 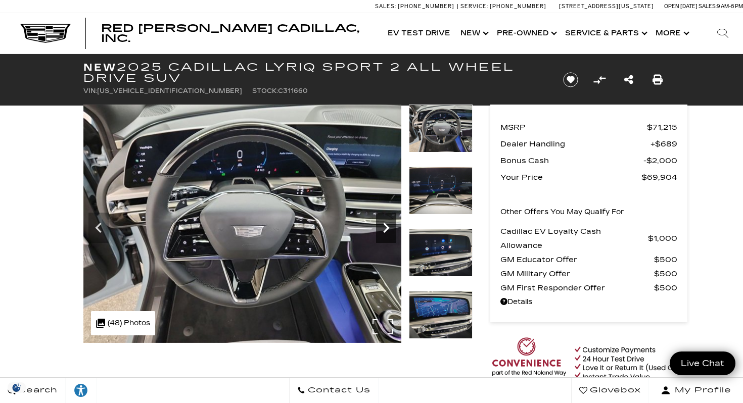 What do you see at coordinates (90, 91) in the screenshot?
I see `span: VIN:` at bounding box center [90, 91].